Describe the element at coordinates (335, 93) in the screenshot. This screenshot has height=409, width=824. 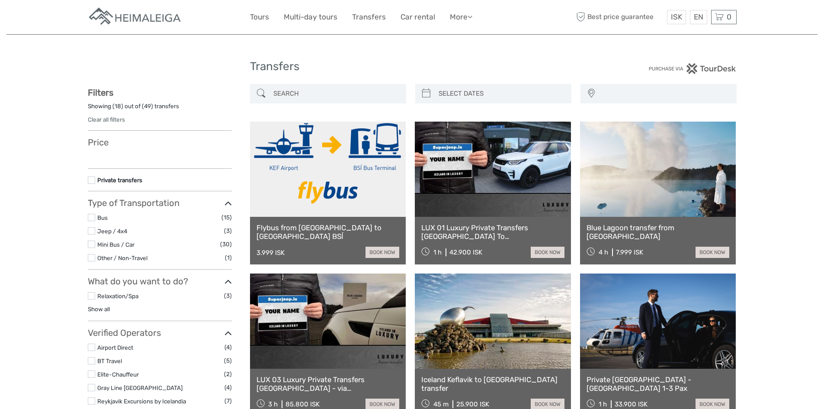
I see `input: SEARCH` at that location.